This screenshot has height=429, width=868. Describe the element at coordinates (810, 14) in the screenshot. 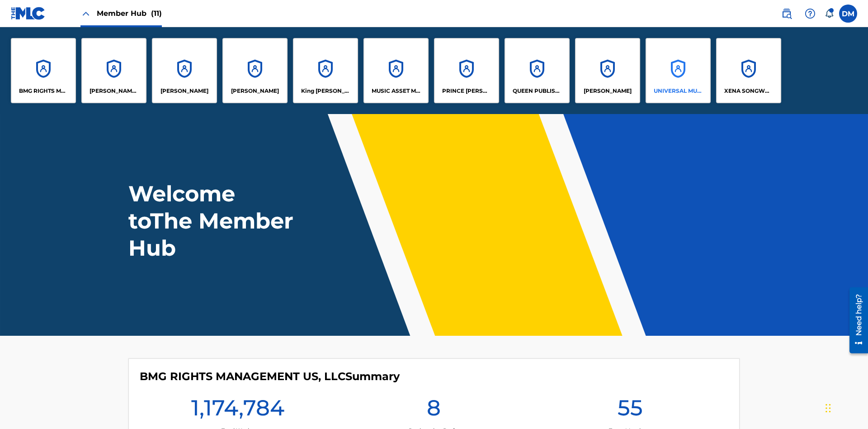

I see `img: help` at that location.